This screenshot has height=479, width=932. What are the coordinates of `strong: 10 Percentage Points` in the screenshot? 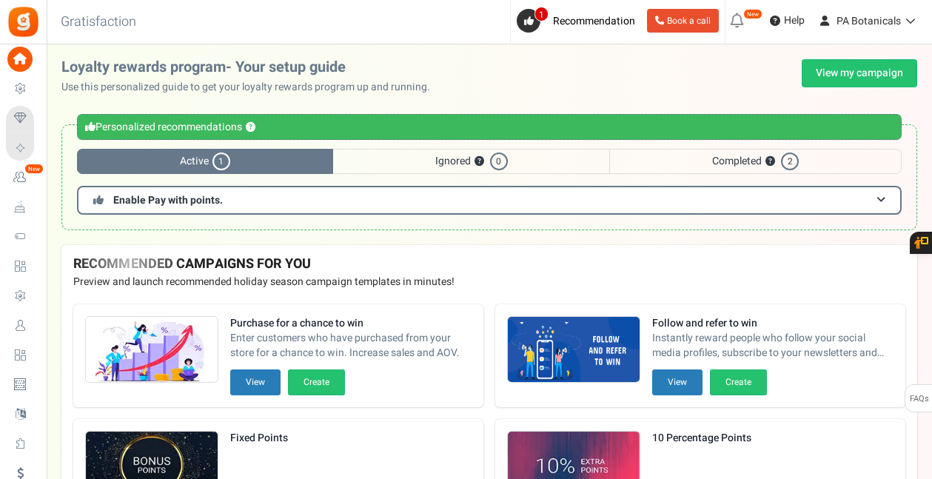 It's located at (709, 438).